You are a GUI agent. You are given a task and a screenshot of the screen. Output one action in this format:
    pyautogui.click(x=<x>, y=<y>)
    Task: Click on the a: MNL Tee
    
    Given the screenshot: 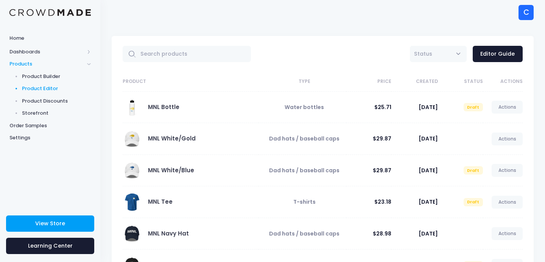 What is the action you would take?
    pyautogui.click(x=160, y=201)
    